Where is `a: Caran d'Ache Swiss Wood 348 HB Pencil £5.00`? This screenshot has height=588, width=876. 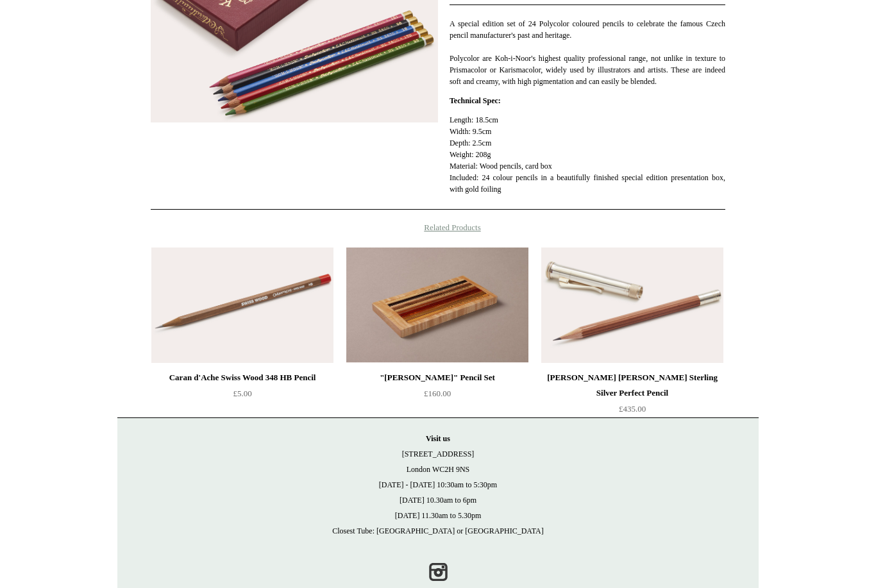
a: Caran d'Ache Swiss Wood 348 HB Pencil £5.00 is located at coordinates (242, 397).